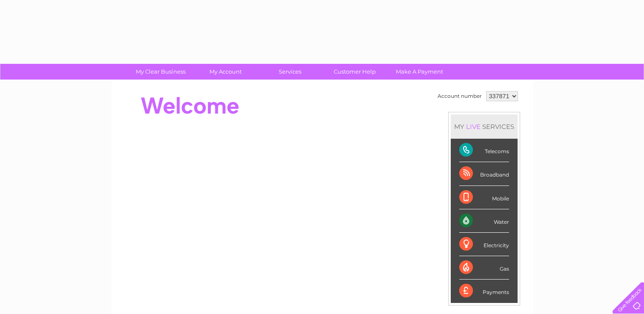  What do you see at coordinates (419, 72) in the screenshot?
I see `a: Make A Payment` at bounding box center [419, 72].